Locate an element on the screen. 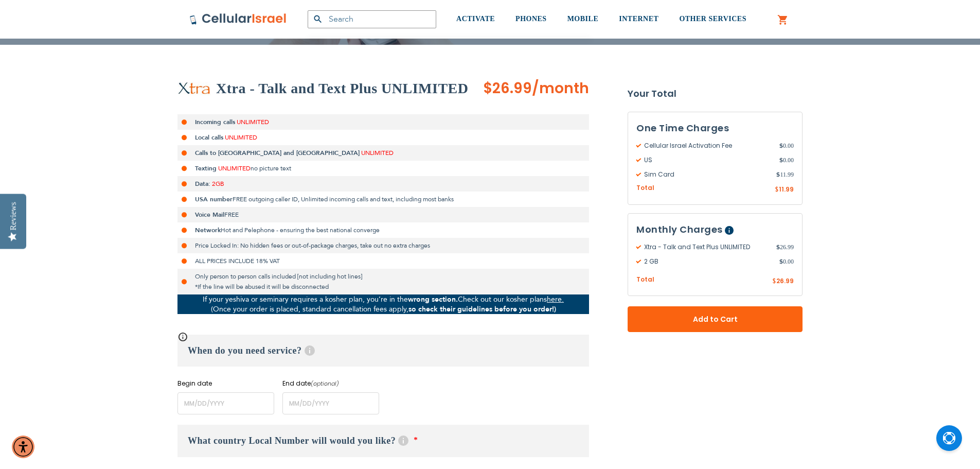 The image size is (980, 469). button: Add to Cart is located at coordinates (715, 319).